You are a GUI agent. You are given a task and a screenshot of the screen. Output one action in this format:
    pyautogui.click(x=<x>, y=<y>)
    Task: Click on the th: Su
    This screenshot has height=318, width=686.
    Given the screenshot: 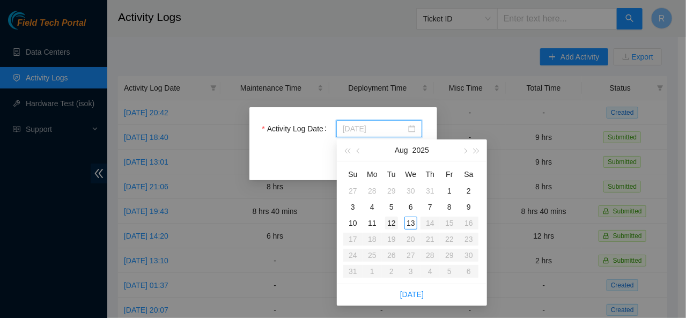 What is the action you would take?
    pyautogui.click(x=353, y=174)
    